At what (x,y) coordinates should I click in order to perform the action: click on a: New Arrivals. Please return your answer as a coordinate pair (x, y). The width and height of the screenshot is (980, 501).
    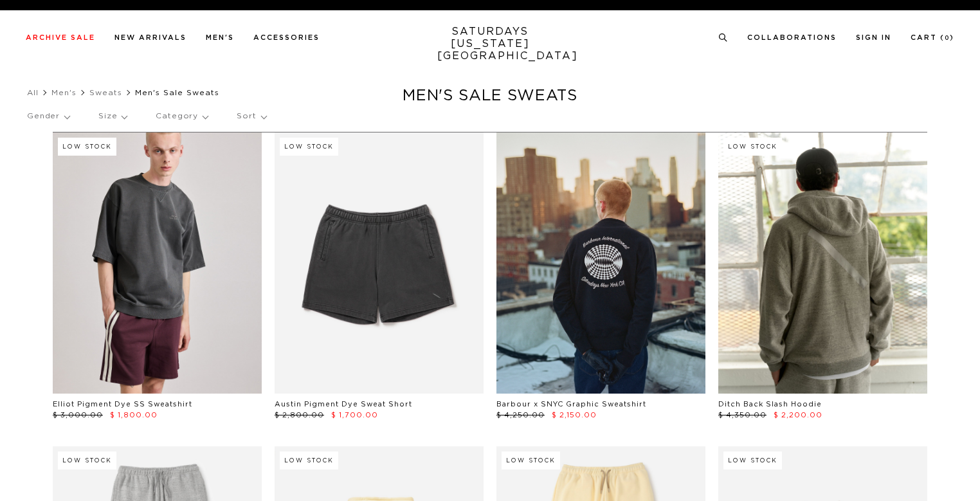
    Looking at the image, I should click on (150, 38).